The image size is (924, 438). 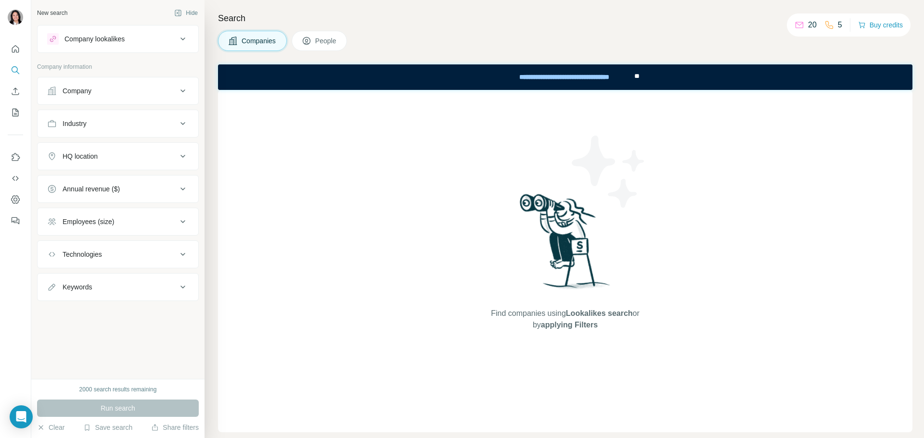 I want to click on span: Companies, so click(x=259, y=41).